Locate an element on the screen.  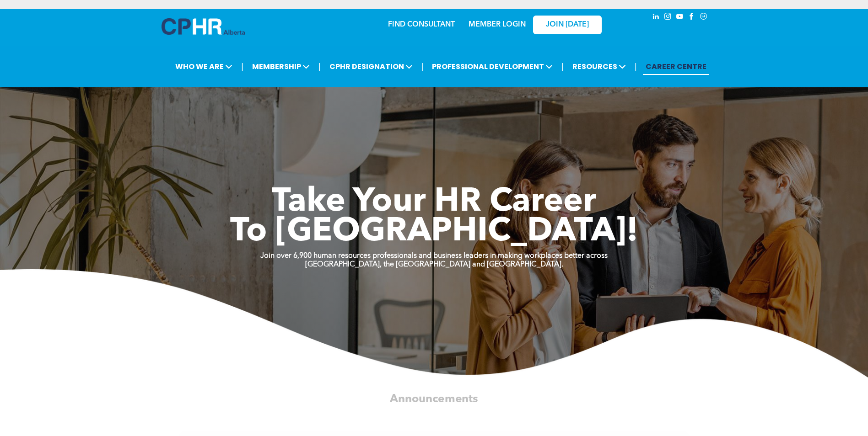
a: Social network is located at coordinates (704, 17).